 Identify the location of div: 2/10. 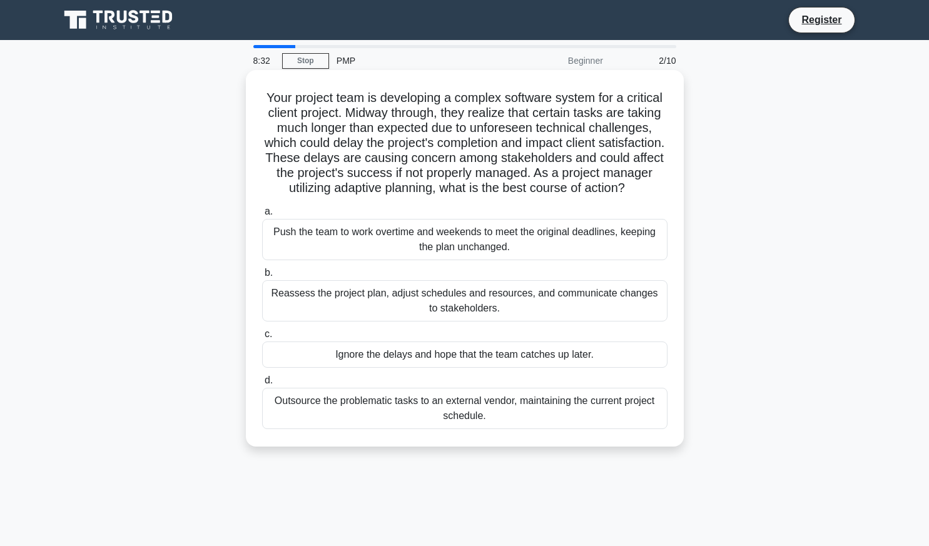
(647, 61).